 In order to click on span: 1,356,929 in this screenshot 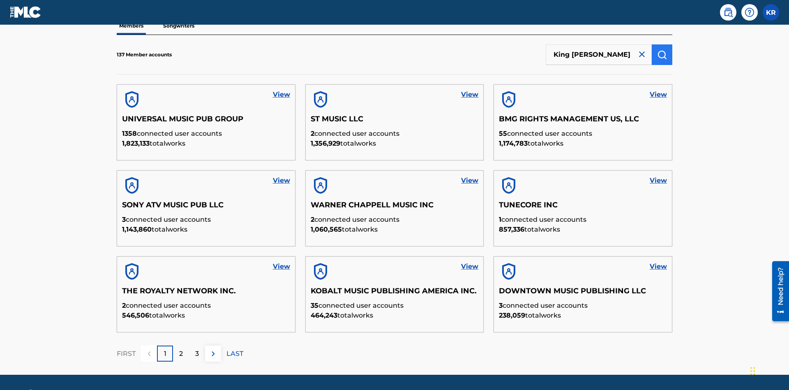, I will do `click(326, 143)`.